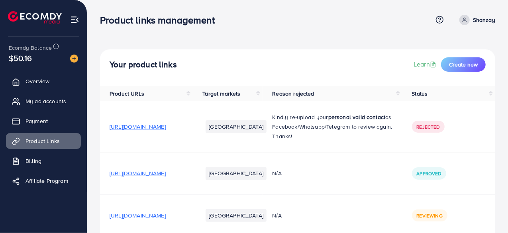 Image resolution: width=508 pixels, height=233 pixels. Describe the element at coordinates (20, 58) in the screenshot. I see `span: $50.16` at that location.